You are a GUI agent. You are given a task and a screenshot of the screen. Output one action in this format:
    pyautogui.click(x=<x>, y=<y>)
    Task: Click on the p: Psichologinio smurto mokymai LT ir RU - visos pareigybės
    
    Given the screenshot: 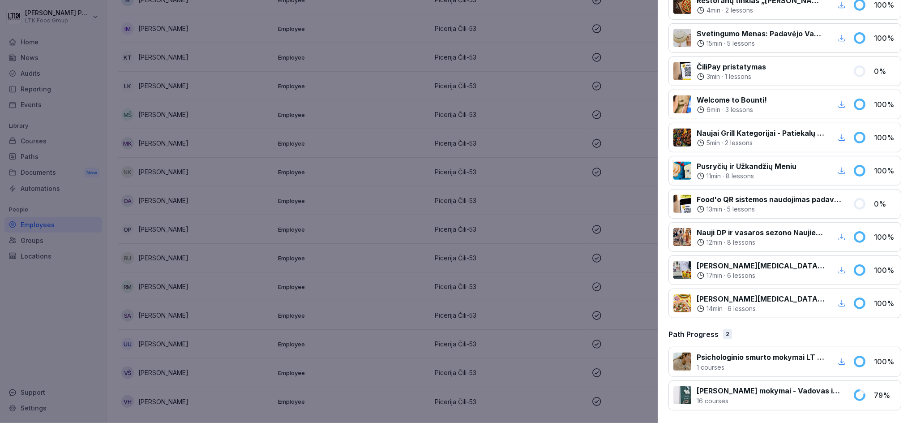 What is the action you would take?
    pyautogui.click(x=761, y=357)
    